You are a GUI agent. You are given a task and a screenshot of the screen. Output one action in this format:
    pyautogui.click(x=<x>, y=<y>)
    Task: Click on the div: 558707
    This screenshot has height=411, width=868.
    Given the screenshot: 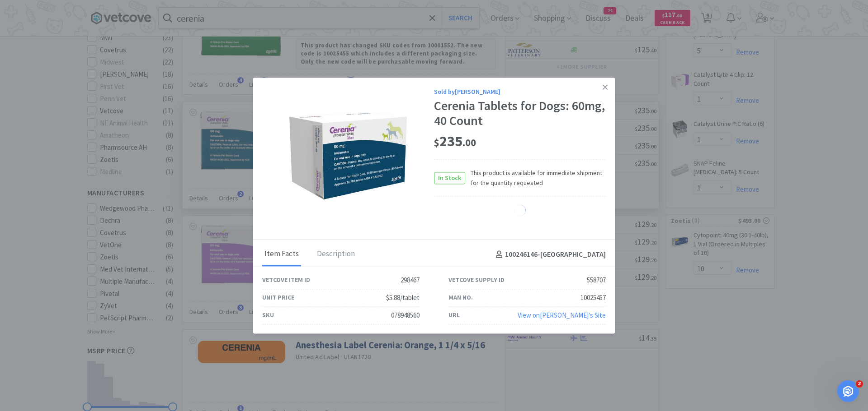 What is the action you would take?
    pyautogui.click(x=596, y=281)
    